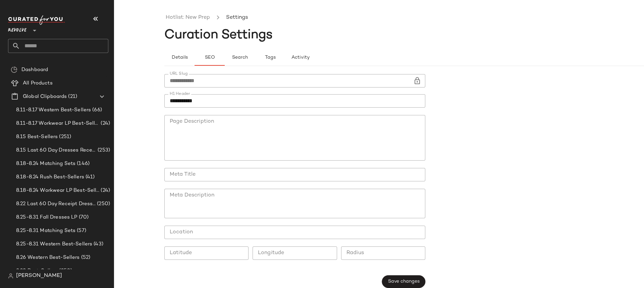 This screenshot has height=288, width=644. Describe the element at coordinates (97, 244) in the screenshot. I see `span: (43)` at that location.